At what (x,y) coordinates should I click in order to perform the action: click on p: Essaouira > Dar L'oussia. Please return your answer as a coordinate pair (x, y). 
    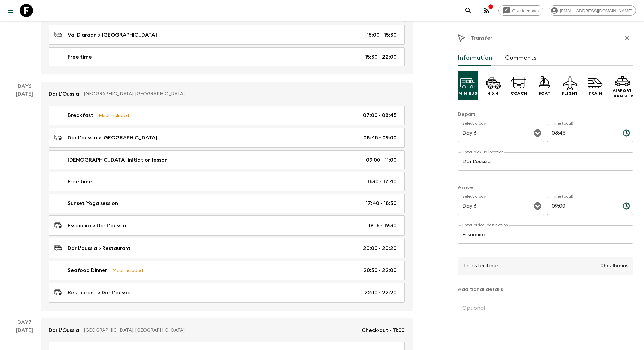
    Looking at the image, I should click on (97, 226).